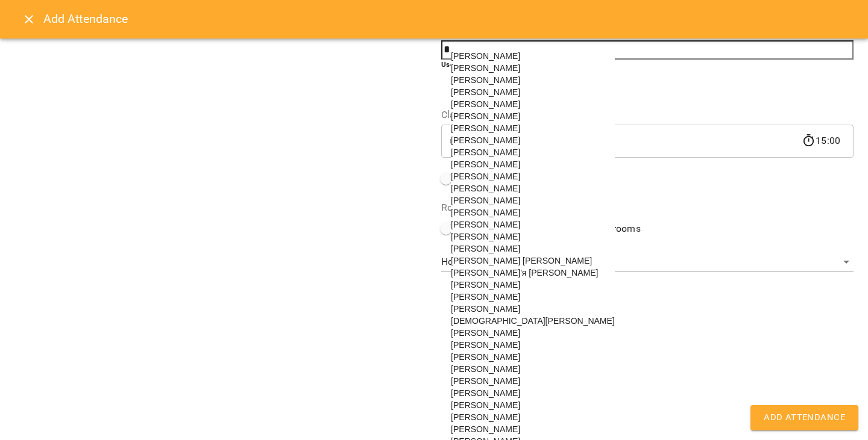  Describe the element at coordinates (29, 19) in the screenshot. I see `button: Close` at that location.